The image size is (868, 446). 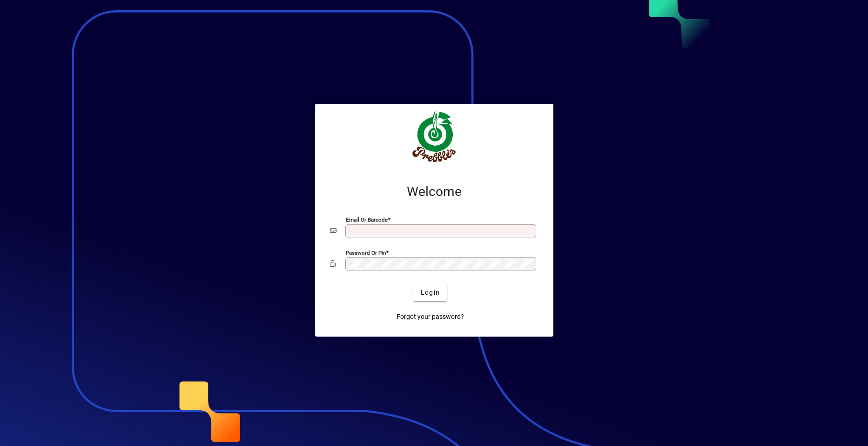 What do you see at coordinates (434, 192) in the screenshot?
I see `h2: Welcome` at bounding box center [434, 192].